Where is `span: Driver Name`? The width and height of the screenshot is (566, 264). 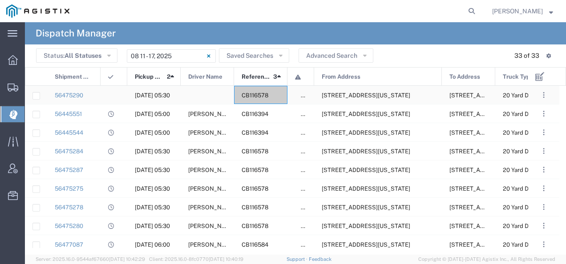 span: Driver Name is located at coordinates (205, 77).